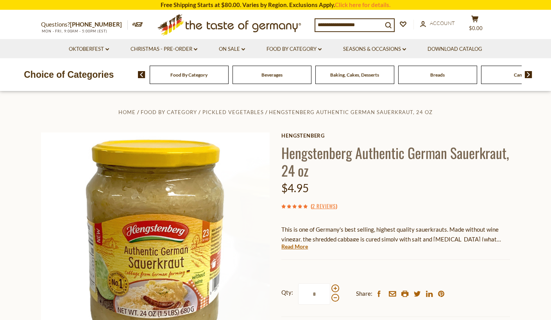  What do you see at coordinates (314, 294) in the screenshot?
I see `input: Qty:` at bounding box center [314, 294].